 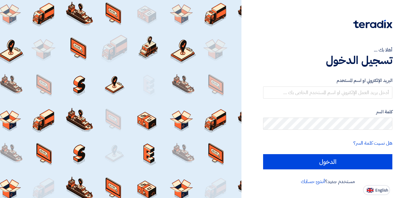 What do you see at coordinates (327, 162) in the screenshot?
I see `input: الدخول` at bounding box center [327, 162].